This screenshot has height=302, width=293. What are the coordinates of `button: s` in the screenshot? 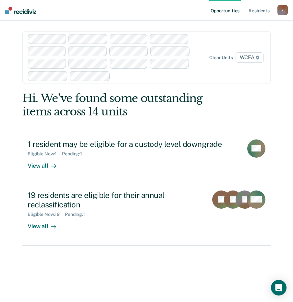 It's located at (283, 10).